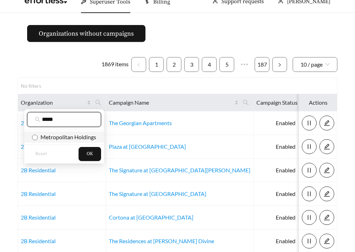 This screenshot has width=355, height=252. I want to click on li: 3, so click(192, 65).